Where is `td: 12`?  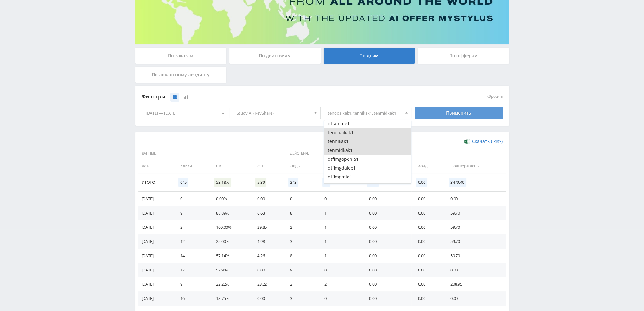
td: 12 is located at coordinates (192, 242).